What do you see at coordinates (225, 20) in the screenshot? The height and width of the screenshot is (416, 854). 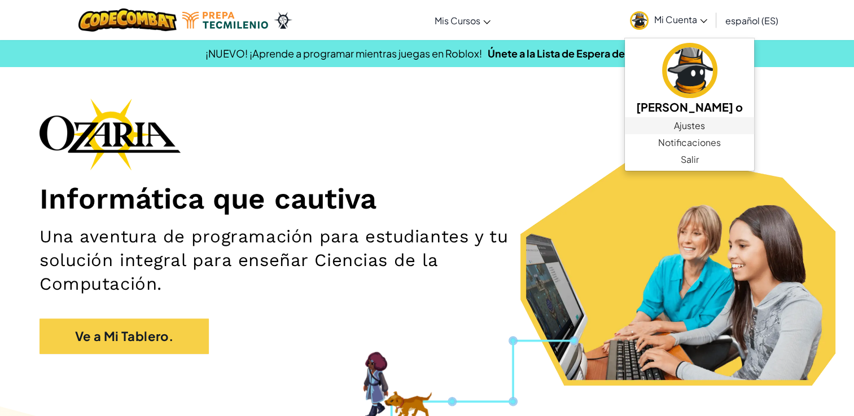 I see `img: Tecmilenio logo` at bounding box center [225, 20].